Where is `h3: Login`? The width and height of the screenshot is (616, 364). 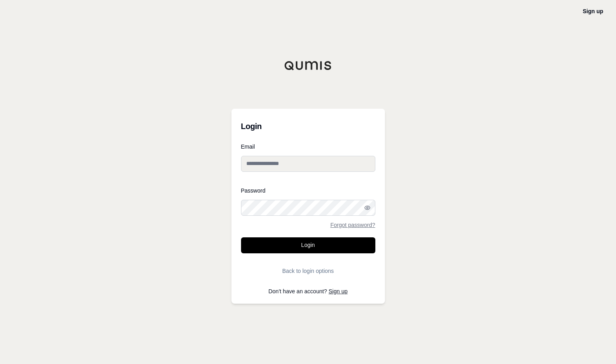
h3: Login is located at coordinates (308, 126).